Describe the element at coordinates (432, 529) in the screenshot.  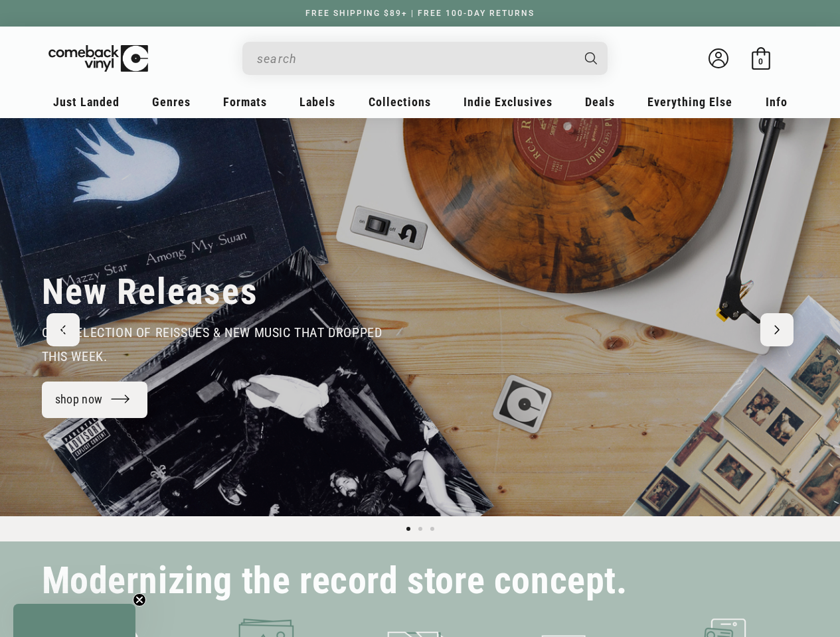
I see `button: Load slide 3 of 3` at that location.